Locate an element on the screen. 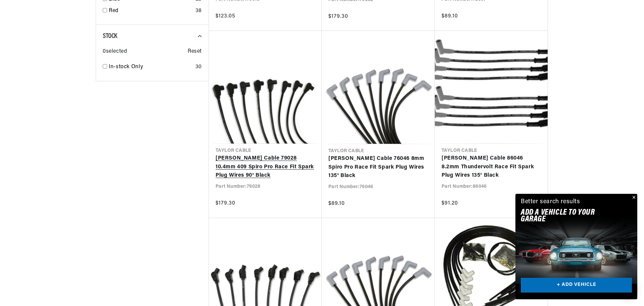 Image resolution: width=644 pixels, height=306 pixels. div: 30 is located at coordinates (198, 67).